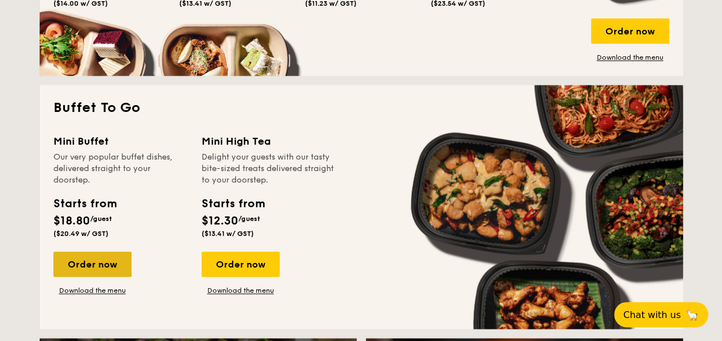 This screenshot has width=722, height=341. I want to click on div: Our very popular buffet dishes, delivered straight to your doorstep., so click(121, 169).